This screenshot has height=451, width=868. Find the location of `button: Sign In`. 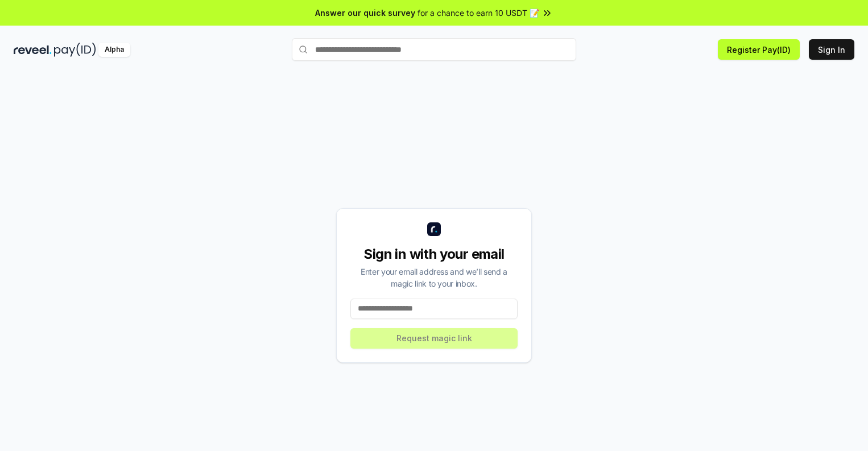

button: Sign In is located at coordinates (832, 50).